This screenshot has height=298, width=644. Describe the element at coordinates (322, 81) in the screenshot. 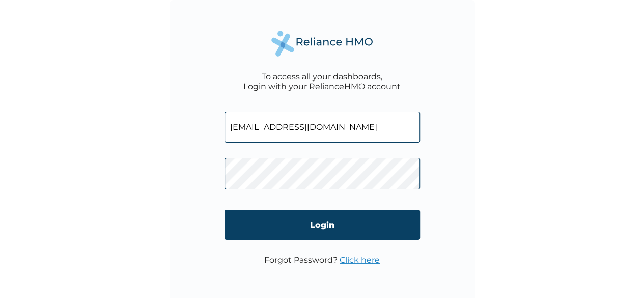

I see `div: To access all your dashboards, Login with your RelianceHMO account` at that location.